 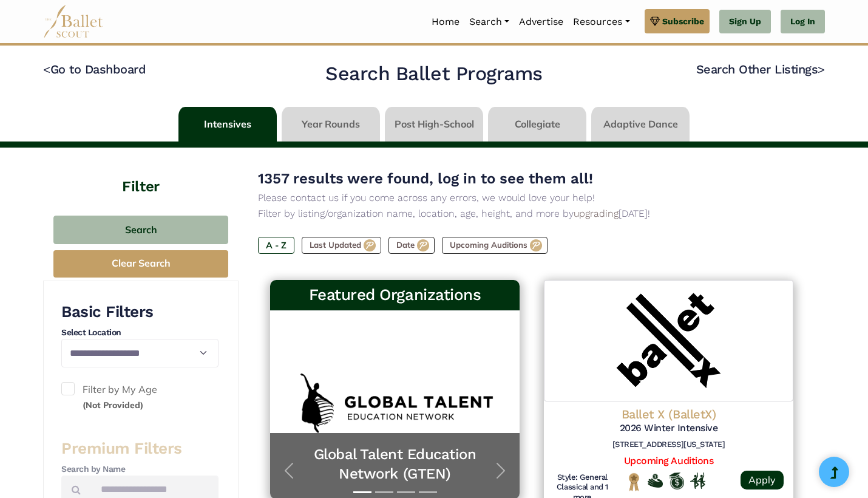 What do you see at coordinates (762, 480) in the screenshot?
I see `a: Apply` at bounding box center [762, 480].